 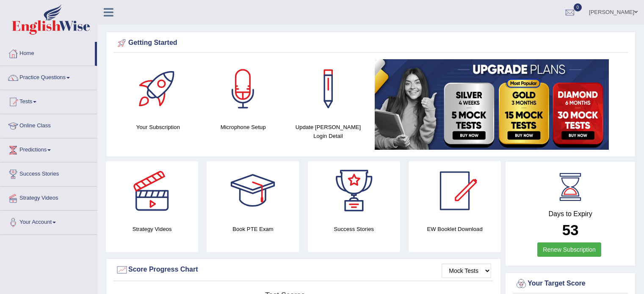 I want to click on h4: Your Subscription, so click(x=158, y=127).